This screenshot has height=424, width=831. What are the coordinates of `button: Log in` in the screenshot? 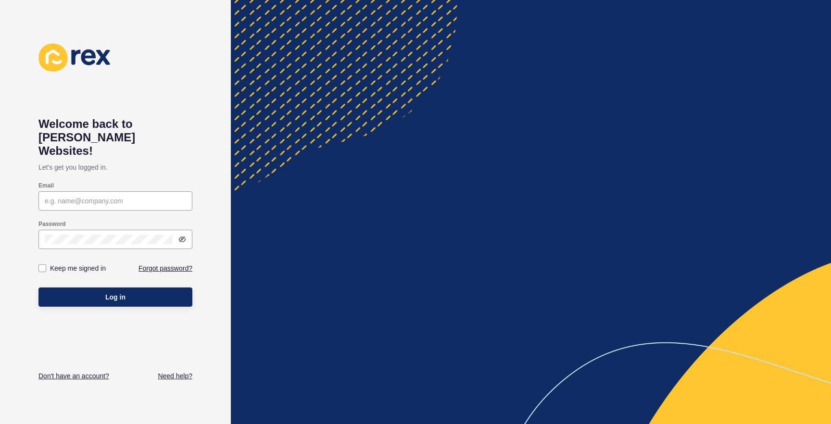 It's located at (115, 297).